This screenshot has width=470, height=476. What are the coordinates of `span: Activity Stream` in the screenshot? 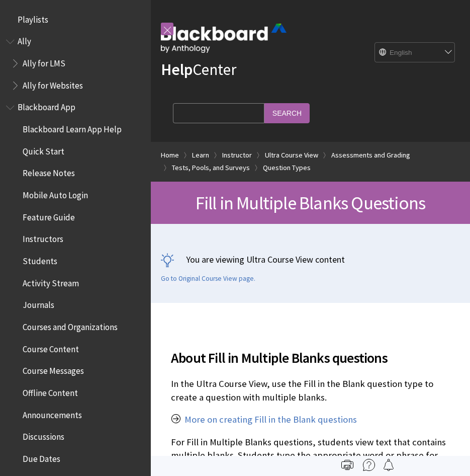 It's located at (51, 281).